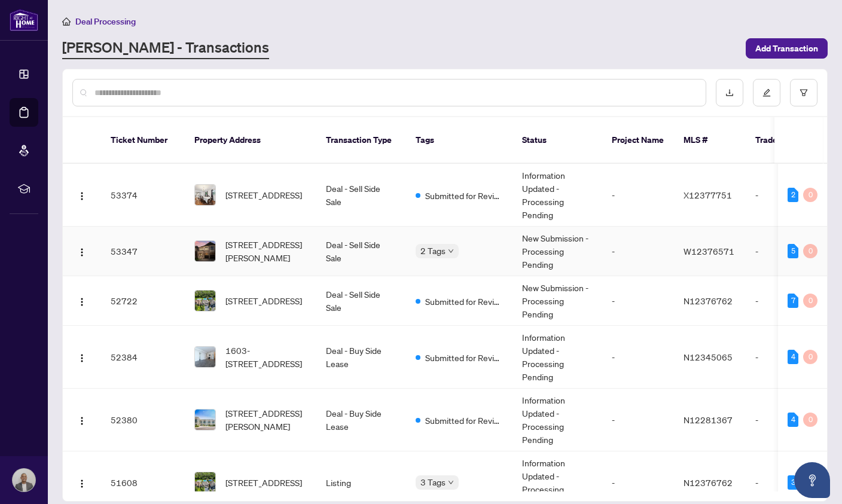  Describe the element at coordinates (251, 141) in the screenshot. I see `th: Property Address` at that location.